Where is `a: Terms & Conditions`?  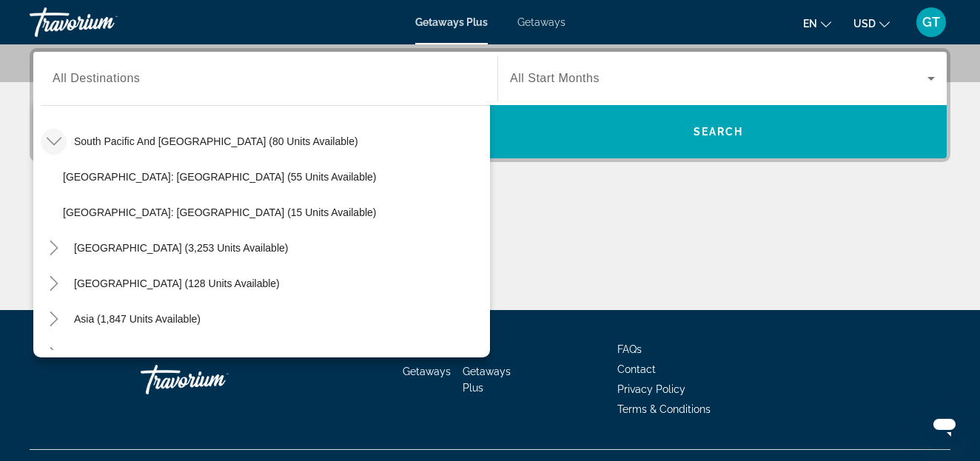
a: Terms & Conditions is located at coordinates (664, 409).